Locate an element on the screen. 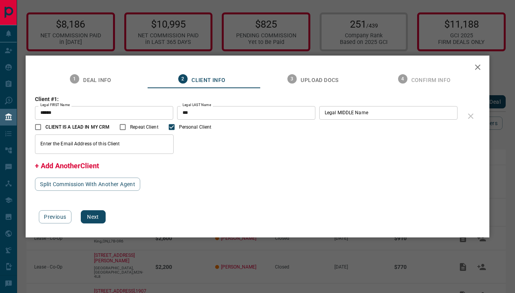  span: Client Info is located at coordinates (208, 80).